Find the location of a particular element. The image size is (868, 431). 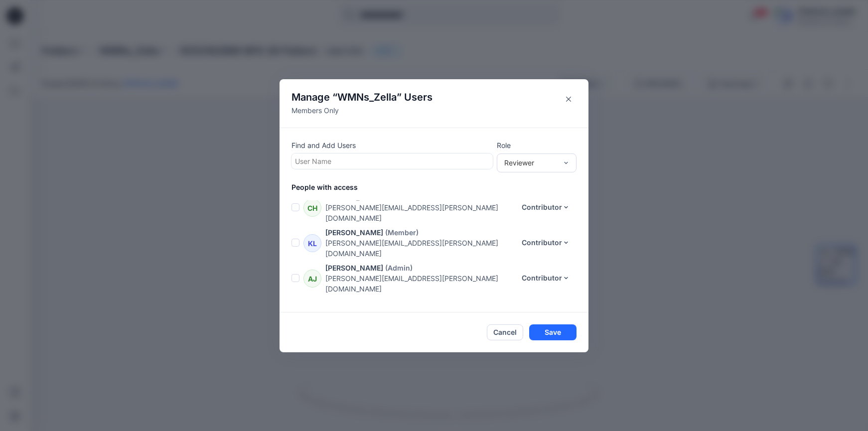

div: KL is located at coordinates (312, 243).